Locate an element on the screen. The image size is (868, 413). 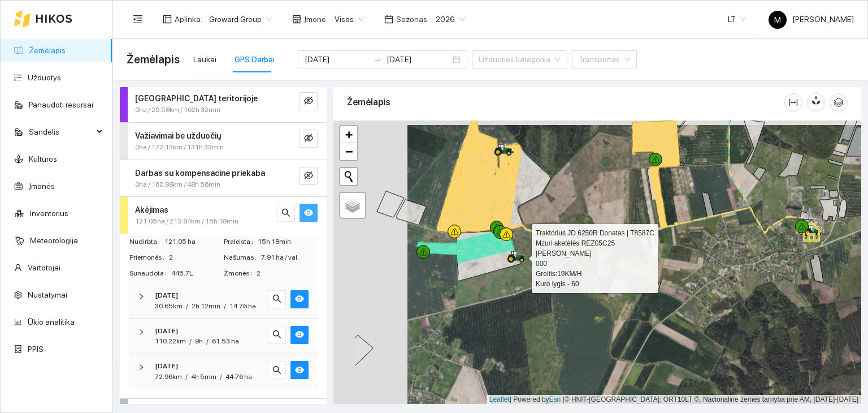
a: Žemėlapis is located at coordinates (47, 51).